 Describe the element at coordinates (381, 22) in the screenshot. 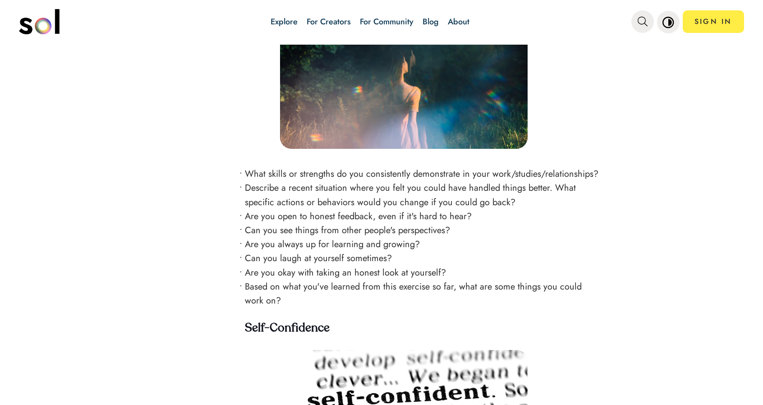

I see `nav: main navigation` at that location.